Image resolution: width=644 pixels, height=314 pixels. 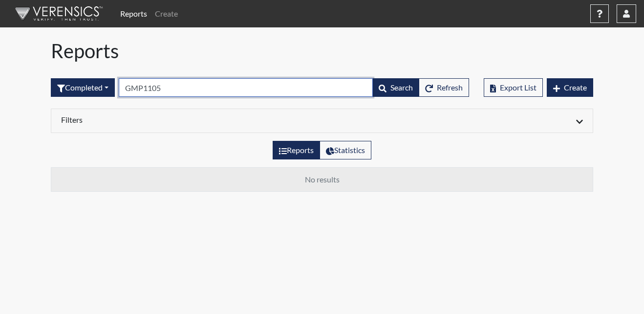 I want to click on button: Refresh, so click(x=444, y=88).